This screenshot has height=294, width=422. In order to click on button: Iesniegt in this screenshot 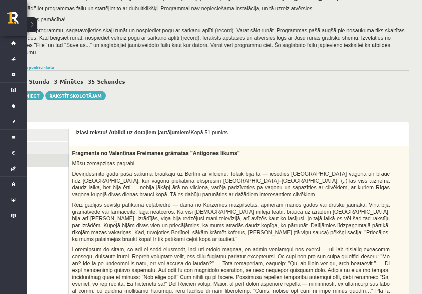, I will do `click(29, 96)`.